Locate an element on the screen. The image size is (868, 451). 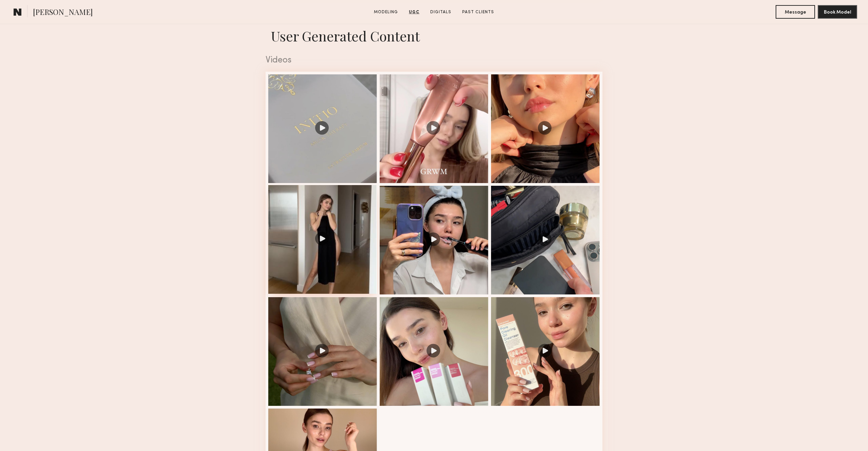
button: Book Model is located at coordinates (838, 12).